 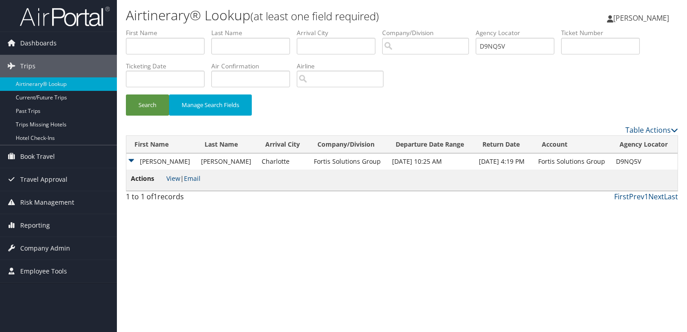 I want to click on a: Table Actions, so click(x=652, y=130).